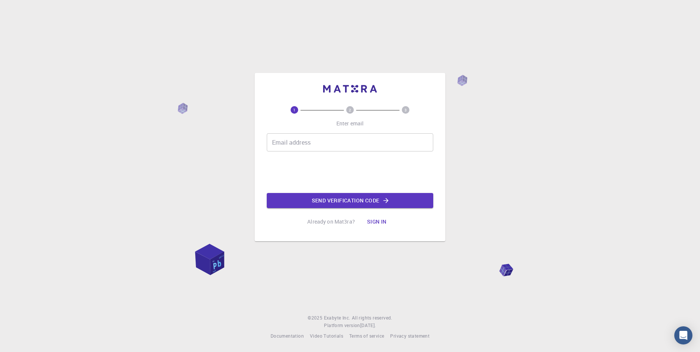 The width and height of the screenshot is (700, 352). Describe the element at coordinates (366, 336) in the screenshot. I see `span: Terms of service` at that location.